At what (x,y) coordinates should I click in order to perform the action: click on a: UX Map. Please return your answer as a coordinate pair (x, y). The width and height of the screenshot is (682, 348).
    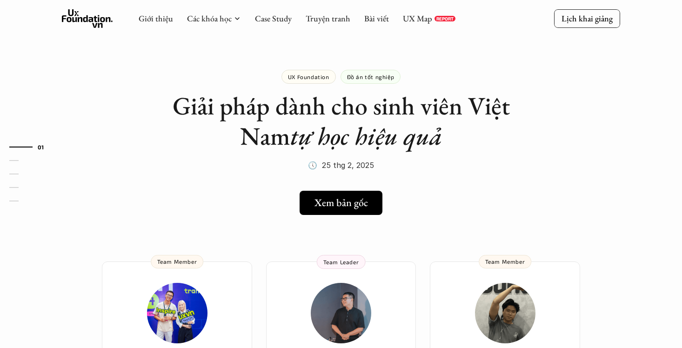
    Looking at the image, I should click on (417, 18).